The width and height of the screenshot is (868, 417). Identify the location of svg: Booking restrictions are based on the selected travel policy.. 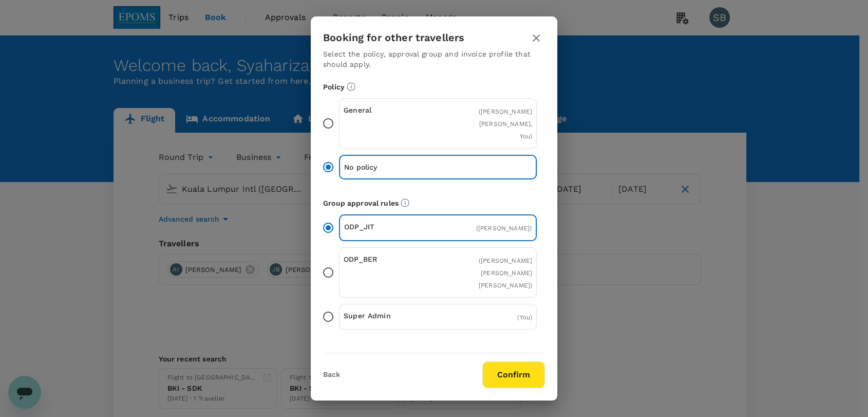
(351, 86).